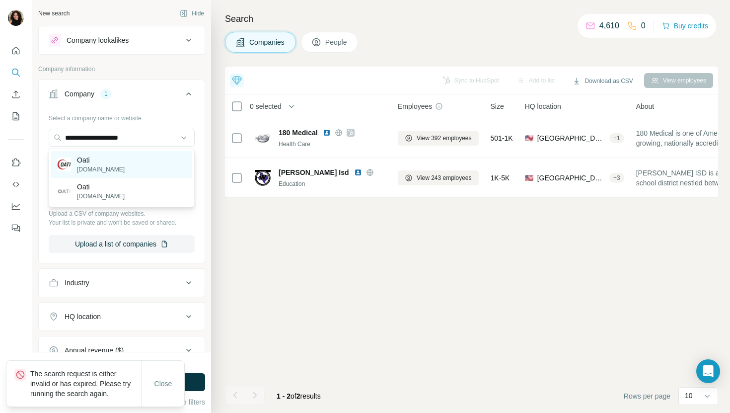  What do you see at coordinates (689, 395) in the screenshot?
I see `p: 10` at bounding box center [689, 395].